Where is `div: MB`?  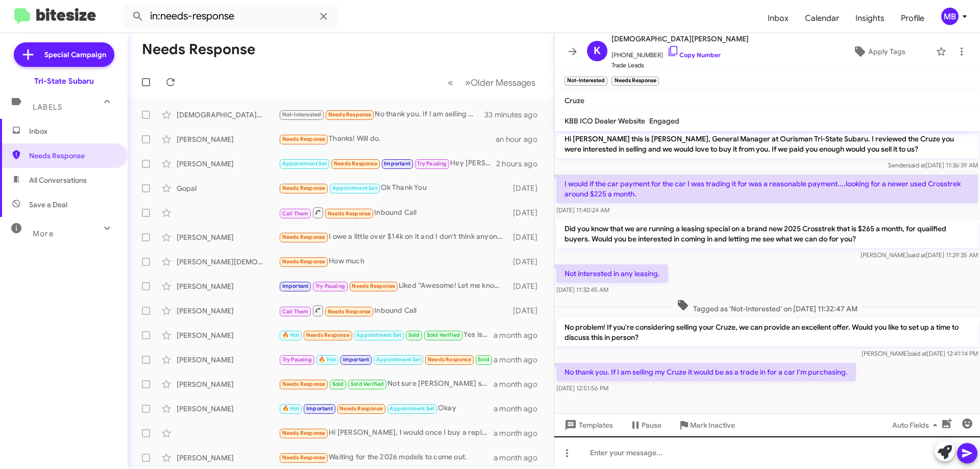
div: MB is located at coordinates (950, 16).